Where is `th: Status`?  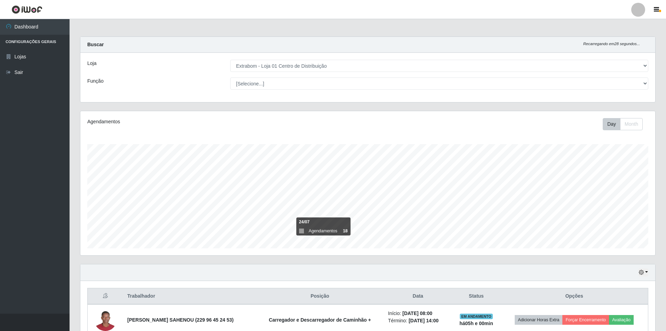
th: Status is located at coordinates (476, 297).